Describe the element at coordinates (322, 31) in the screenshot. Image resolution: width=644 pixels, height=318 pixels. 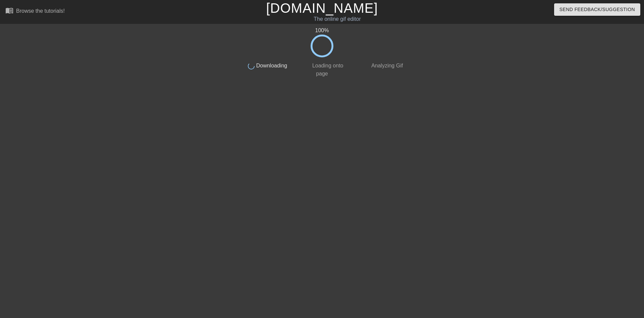
I see `div: 100 %` at that location.